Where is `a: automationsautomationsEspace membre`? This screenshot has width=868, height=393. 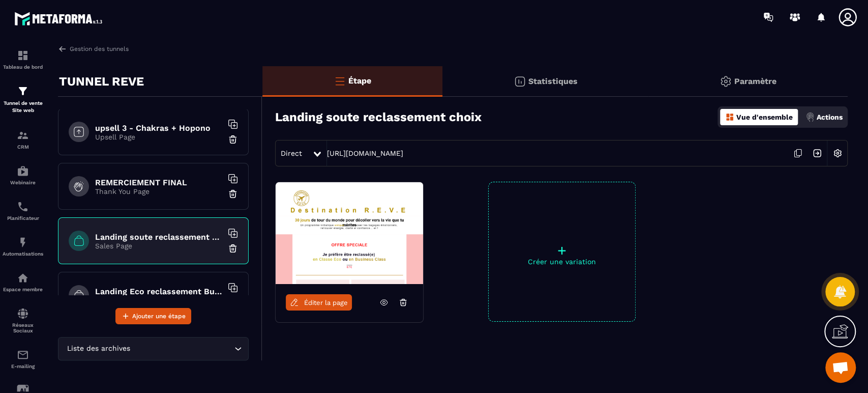
a: automationsautomationsEspace membre is located at coordinates (23, 282).